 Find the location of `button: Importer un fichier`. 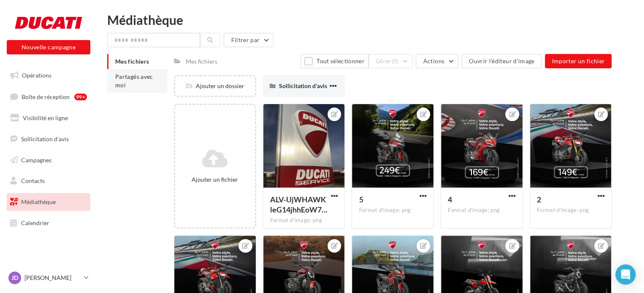

button: Importer un fichier is located at coordinates (578, 61).